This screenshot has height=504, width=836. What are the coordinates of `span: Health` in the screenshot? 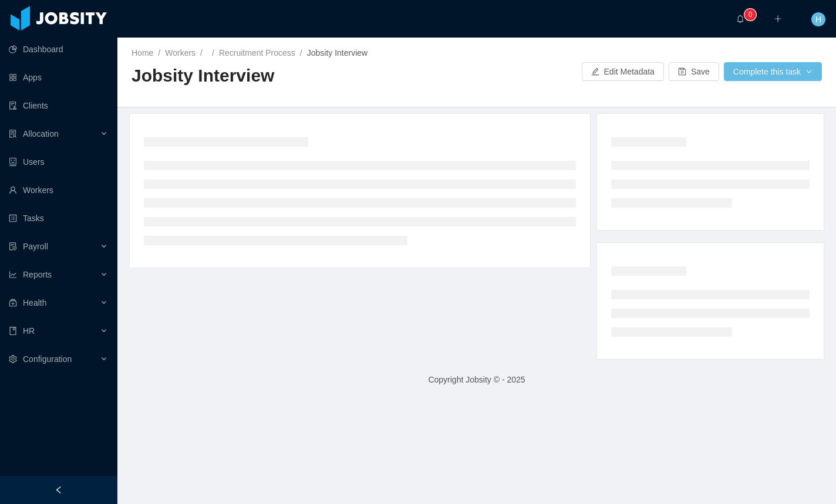 It's located at (35, 303).